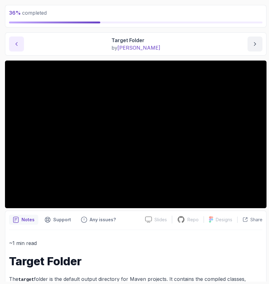  Describe the element at coordinates (136, 48) in the screenshot. I see `p: by` at that location.